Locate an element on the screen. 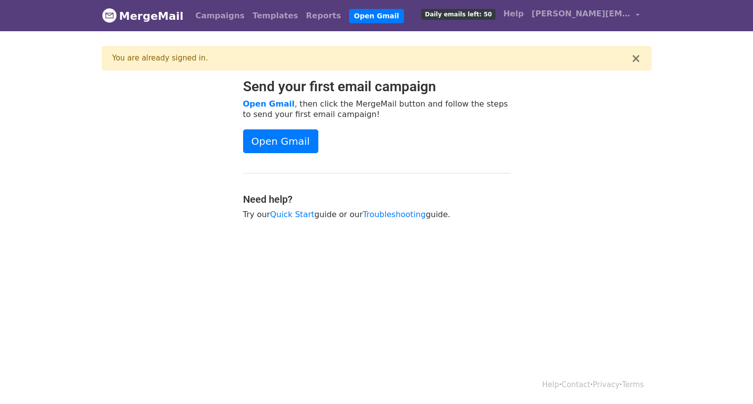  span: Daily emails left: 50 is located at coordinates (458, 14).